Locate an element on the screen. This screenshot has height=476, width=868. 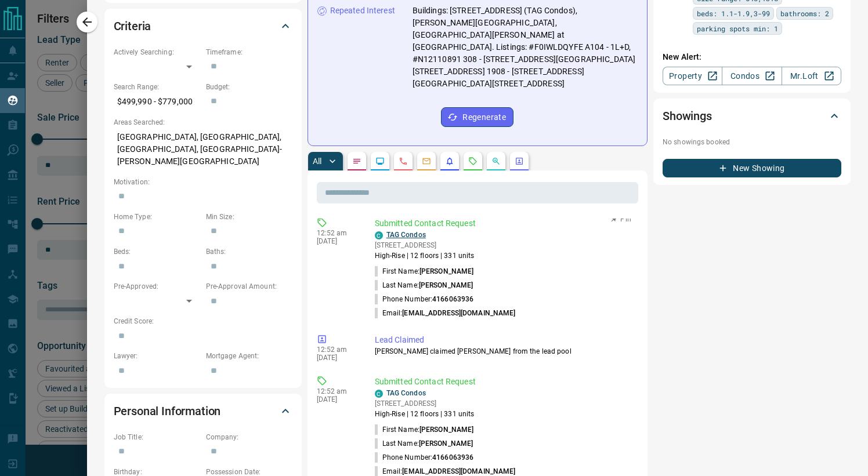
div: Criteria is located at coordinates (203, 26).